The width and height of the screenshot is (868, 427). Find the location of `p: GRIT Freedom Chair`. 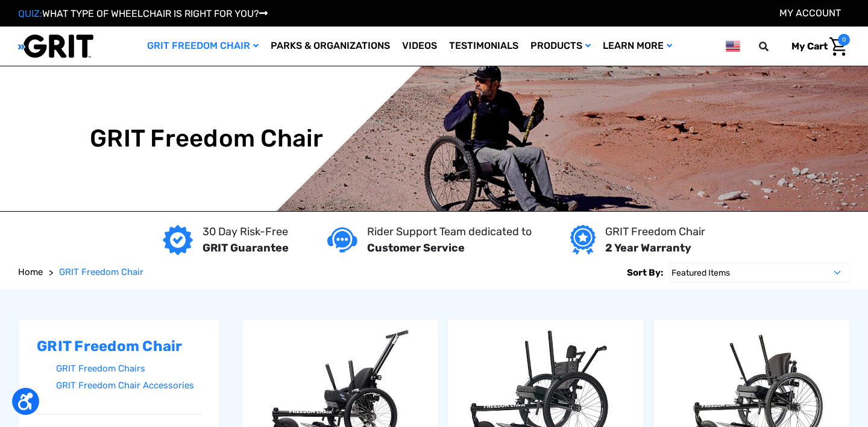

p: GRIT Freedom Chair is located at coordinates (655, 231).